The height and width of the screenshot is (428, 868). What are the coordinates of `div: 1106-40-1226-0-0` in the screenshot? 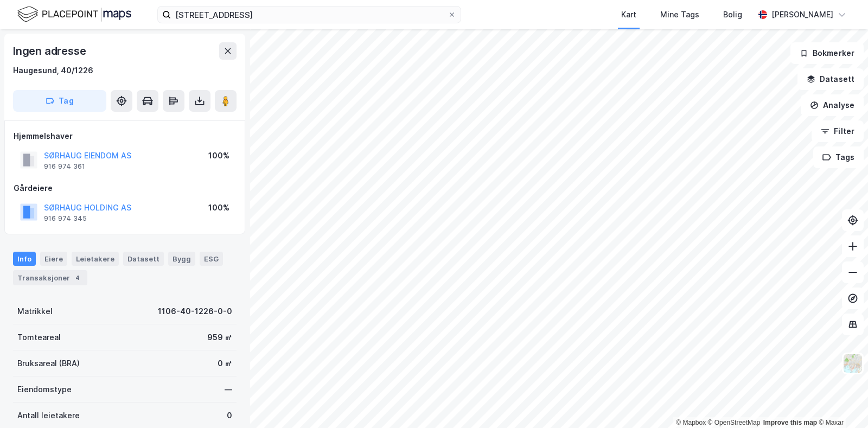 It's located at (195, 312).